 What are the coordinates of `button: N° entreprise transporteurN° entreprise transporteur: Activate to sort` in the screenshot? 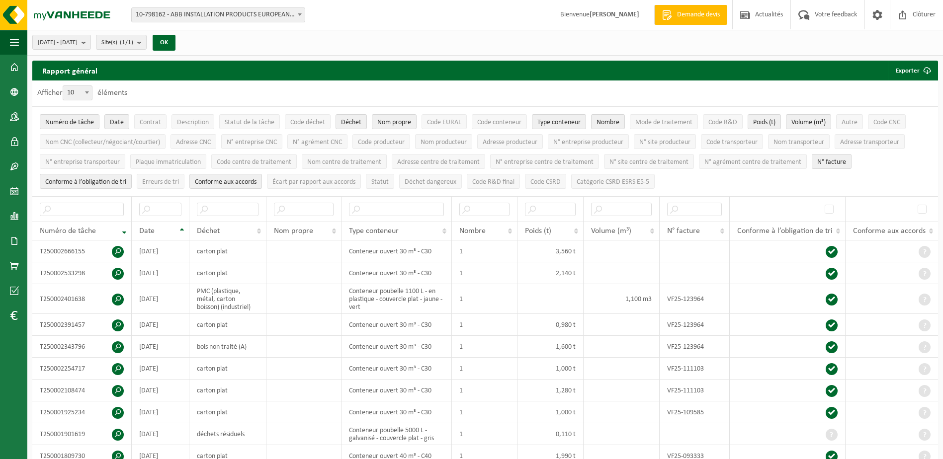 It's located at (83, 162).